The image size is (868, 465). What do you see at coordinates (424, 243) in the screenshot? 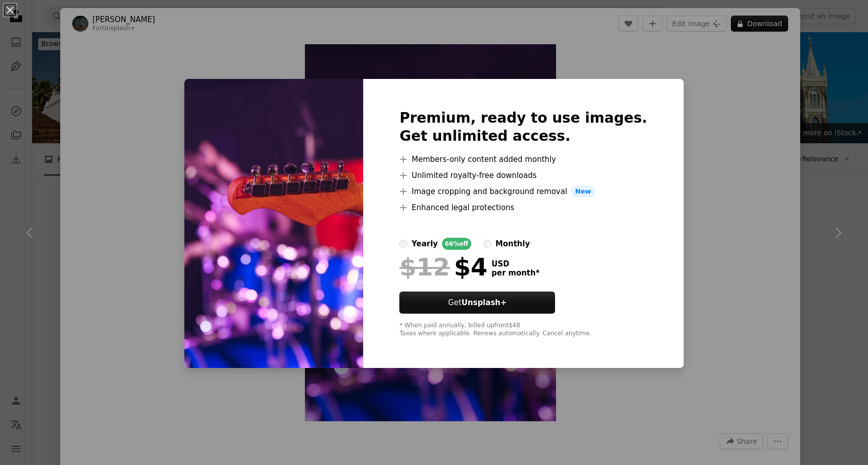
I see `div: yearly` at bounding box center [424, 243].